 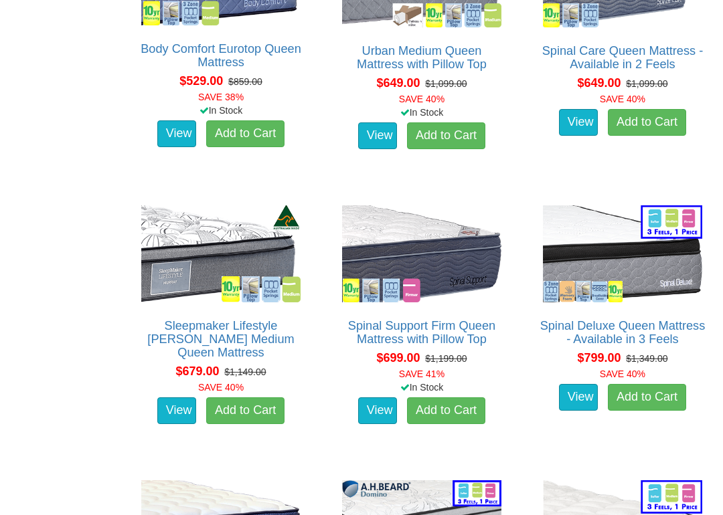 What do you see at coordinates (422, 374) in the screenshot?
I see `font: SAVE 41%` at bounding box center [422, 374].